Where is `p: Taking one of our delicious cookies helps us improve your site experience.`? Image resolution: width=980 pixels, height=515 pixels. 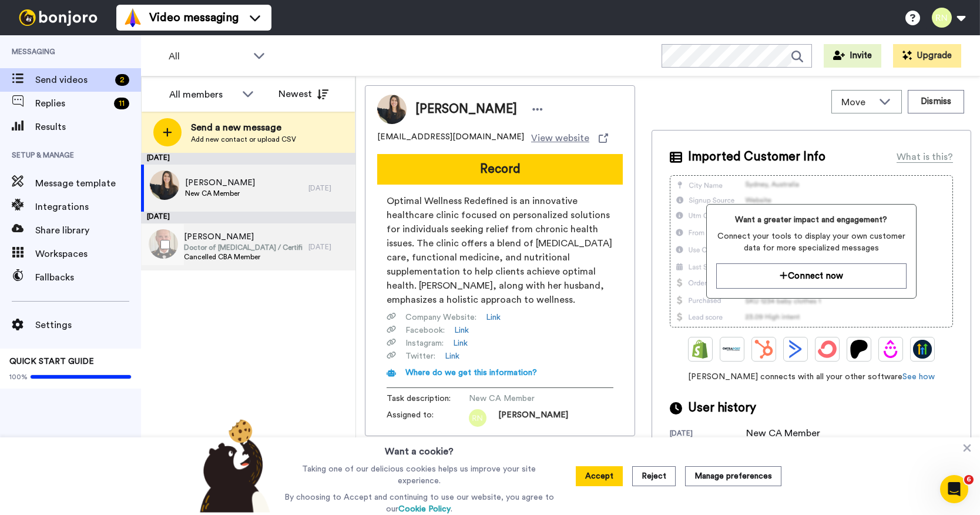 p: Taking one of our delicious cookies helps us improve your site experience. is located at coordinates (419, 475).